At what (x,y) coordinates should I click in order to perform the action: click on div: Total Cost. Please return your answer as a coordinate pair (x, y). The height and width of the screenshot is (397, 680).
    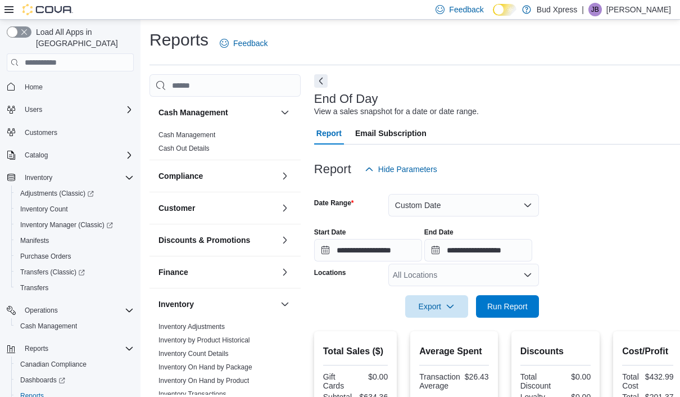
    Looking at the image, I should click on (631, 381).